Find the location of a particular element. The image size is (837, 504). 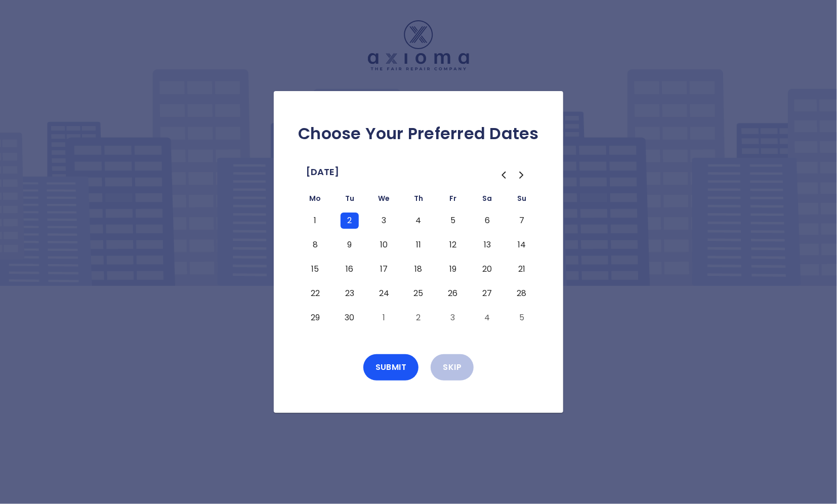

button: Monday, September 29th, 2025 is located at coordinates (316, 317).